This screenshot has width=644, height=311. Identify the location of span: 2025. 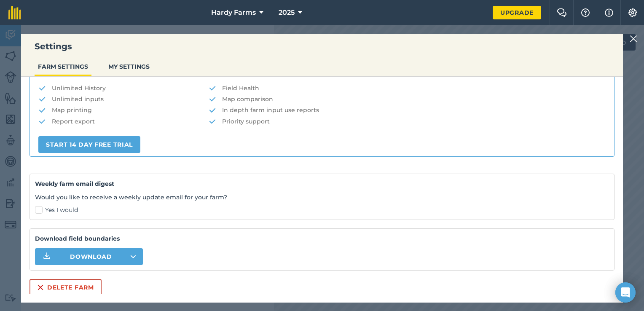
(286, 12).